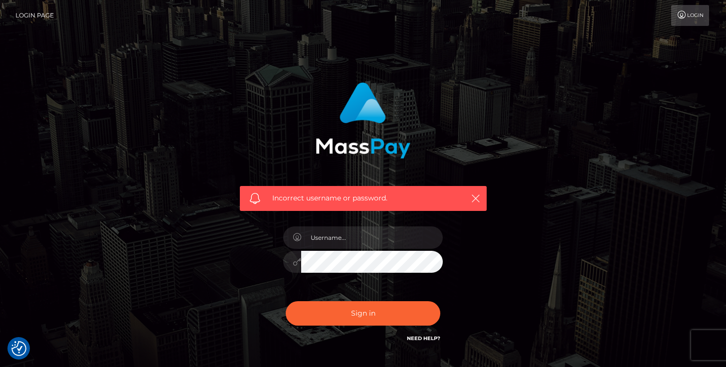 Image resolution: width=726 pixels, height=367 pixels. Describe the element at coordinates (690, 15) in the screenshot. I see `a: Login` at that location.